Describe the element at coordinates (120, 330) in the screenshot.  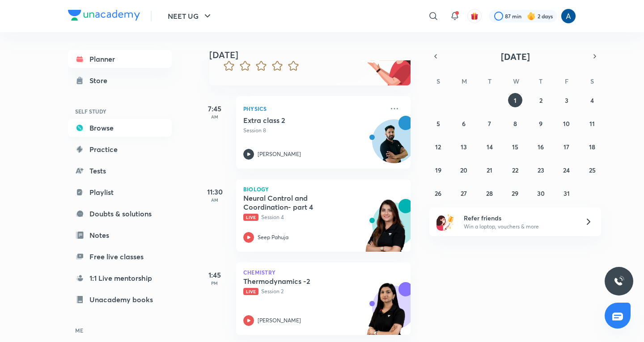
I see `h6: ME` at that location.